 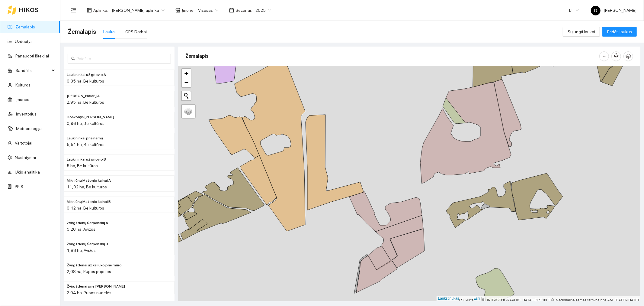 What do you see at coordinates (605, 56) in the screenshot?
I see `button: stulpelio plotis` at bounding box center [605, 56].